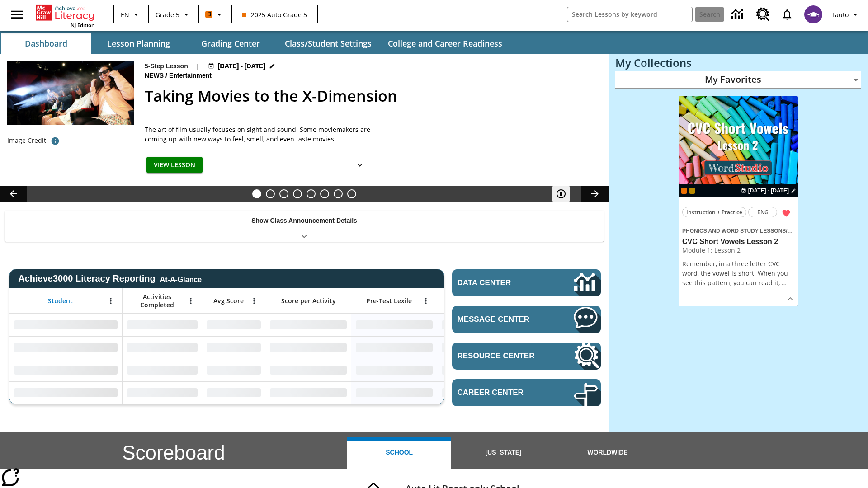 This screenshot has height=488, width=868. What do you see at coordinates (445, 43) in the screenshot?
I see `button: College and Career Readiness` at bounding box center [445, 43].